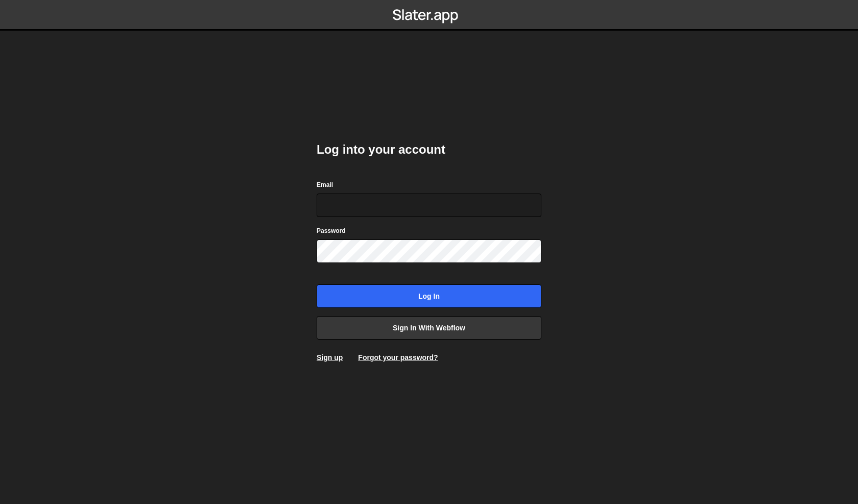  Describe the element at coordinates (325, 185) in the screenshot. I see `label: Email` at that location.